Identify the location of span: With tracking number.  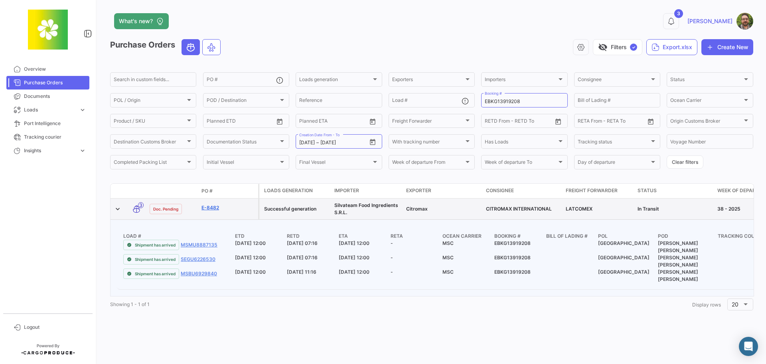
(428, 142).